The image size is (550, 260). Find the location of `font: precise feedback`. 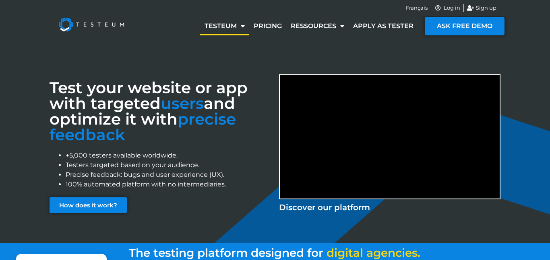

font: precise feedback is located at coordinates (143, 127).